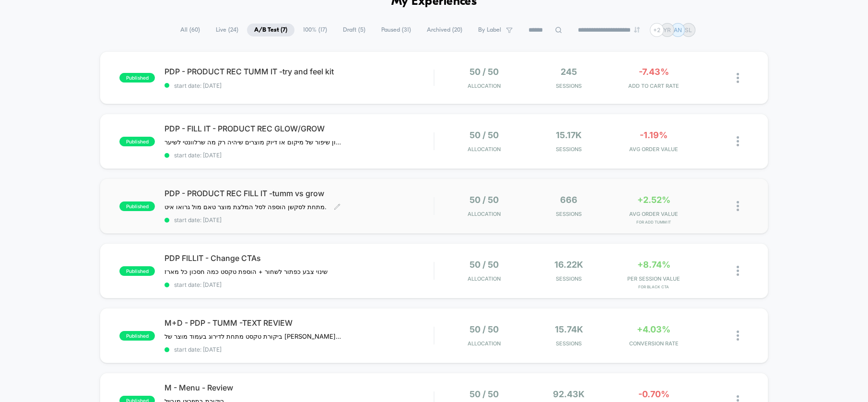 This screenshot has width=868, height=402. What do you see at coordinates (253, 142) in the screenshot?
I see `span: לבחון שיפור של מיקום או דיוק מוצרים שיהיה רק מה שרלוונטי לשיער` at bounding box center [253, 142].